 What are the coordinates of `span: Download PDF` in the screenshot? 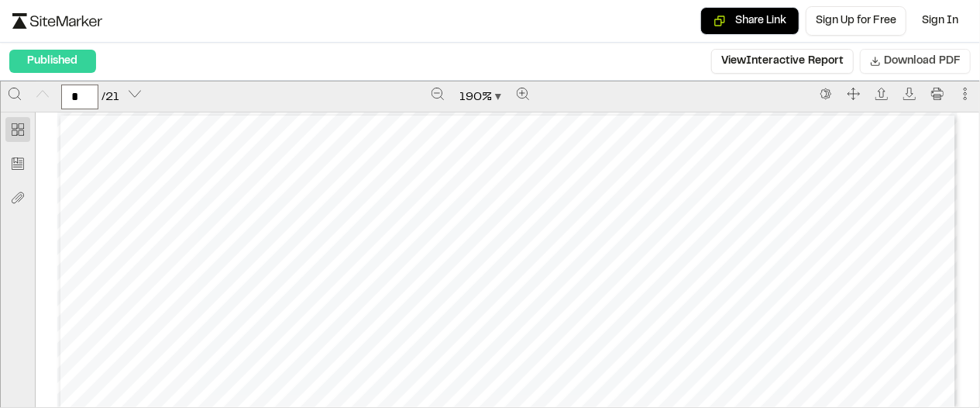 It's located at (922, 61).